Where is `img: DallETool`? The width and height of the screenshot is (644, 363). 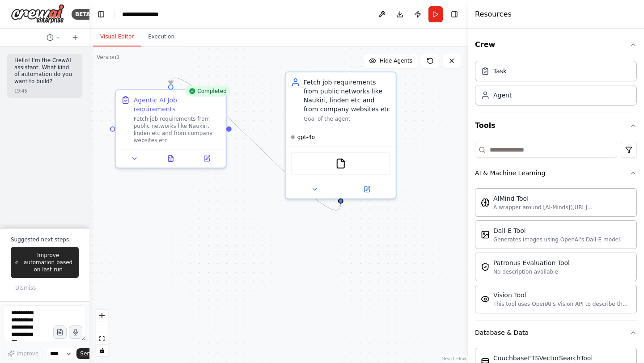
img: DallETool is located at coordinates (485, 235).